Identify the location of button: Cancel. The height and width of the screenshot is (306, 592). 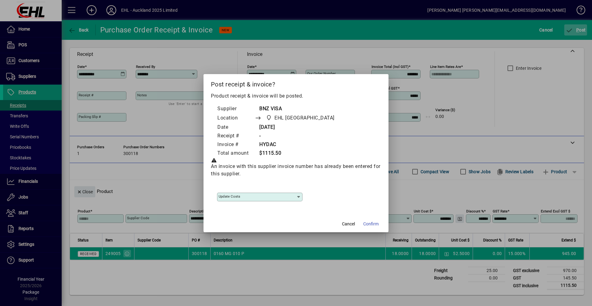
(349, 224).